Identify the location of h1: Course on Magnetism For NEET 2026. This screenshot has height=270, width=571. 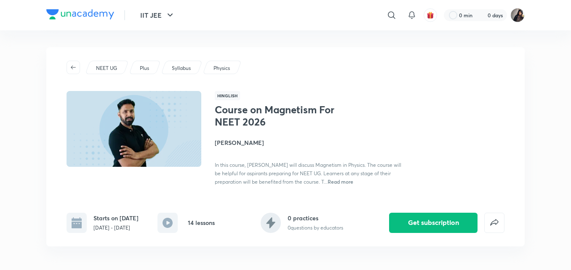
(283, 116).